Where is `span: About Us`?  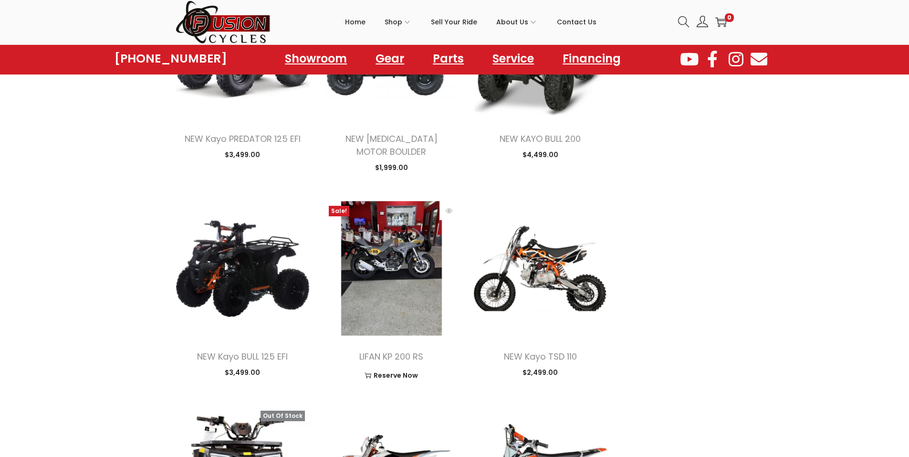
span: About Us is located at coordinates (512, 22).